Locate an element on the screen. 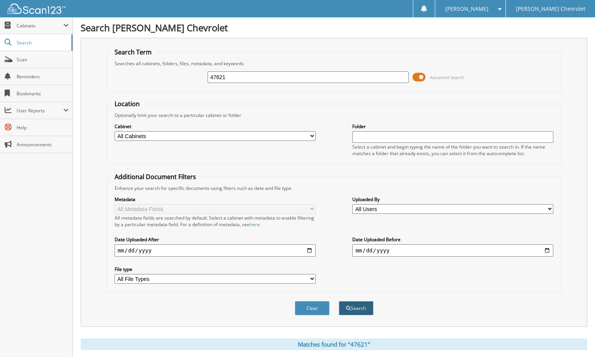 This screenshot has width=595, height=357. label: Uploaded By is located at coordinates (452, 199).